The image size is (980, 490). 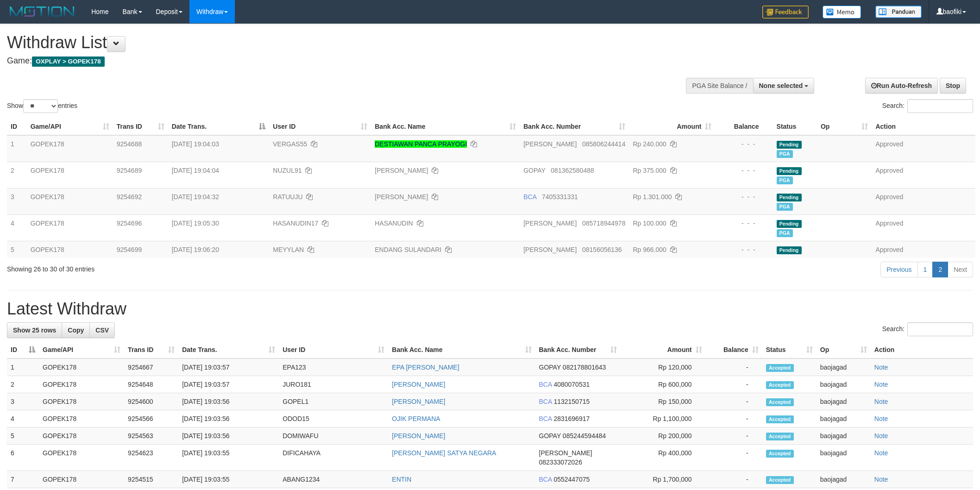 I want to click on td: DIFICAHAYA, so click(x=333, y=458).